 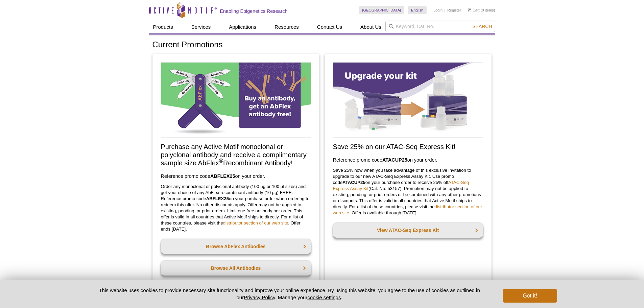 What do you see at coordinates (454, 10) in the screenshot?
I see `a: Register` at bounding box center [454, 10].